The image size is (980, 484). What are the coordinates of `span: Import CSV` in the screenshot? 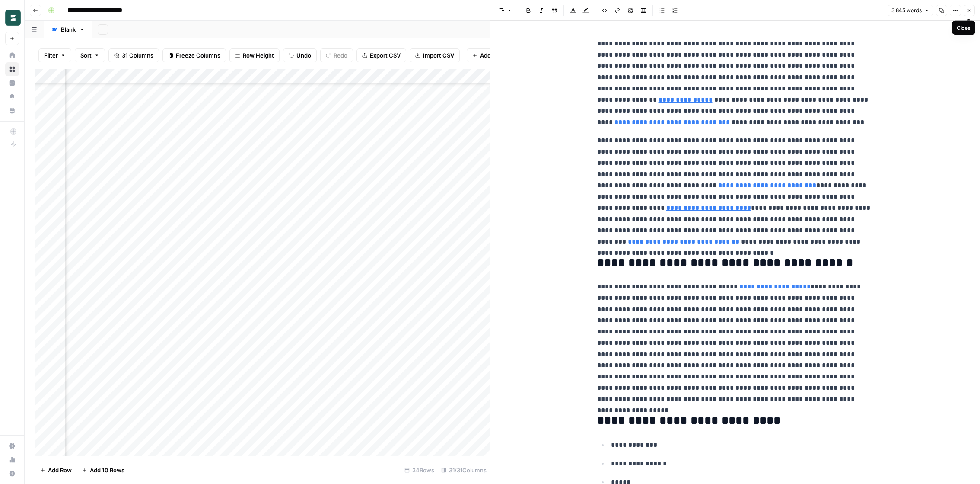 It's located at (439, 55).